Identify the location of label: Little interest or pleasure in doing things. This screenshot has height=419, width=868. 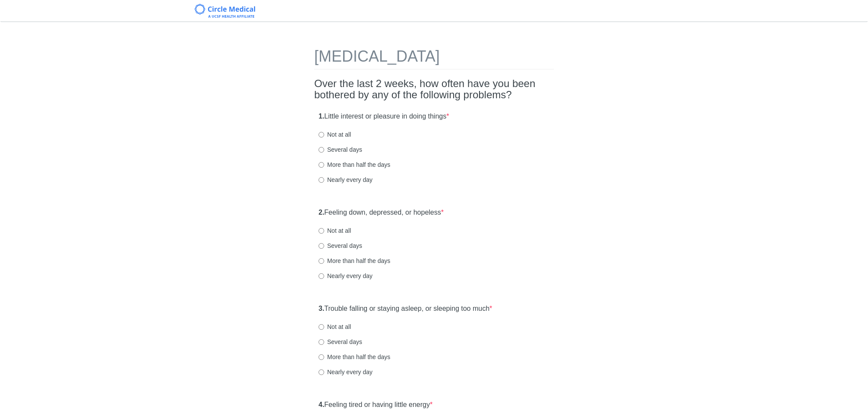
(384, 116).